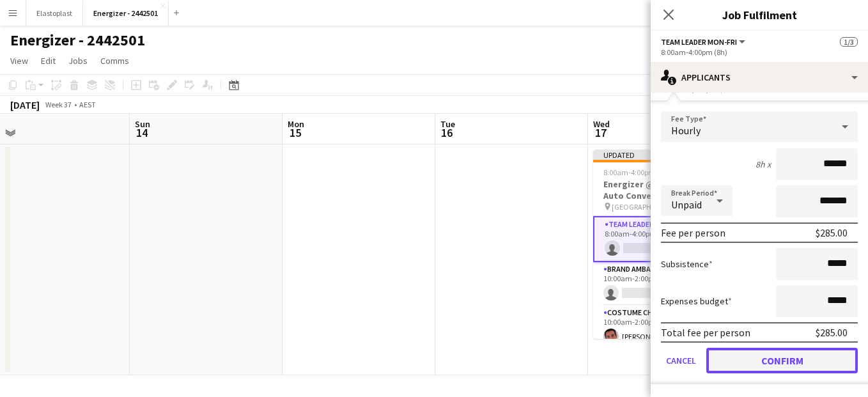  What do you see at coordinates (48, 61) in the screenshot?
I see `a: Edit` at bounding box center [48, 61].